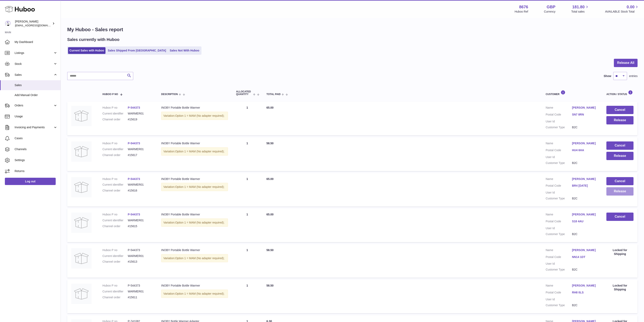 This screenshot has height=322, width=644. Describe the element at coordinates (580, 9) in the screenshot. I see `a: 181.80 Total sales` at that location.